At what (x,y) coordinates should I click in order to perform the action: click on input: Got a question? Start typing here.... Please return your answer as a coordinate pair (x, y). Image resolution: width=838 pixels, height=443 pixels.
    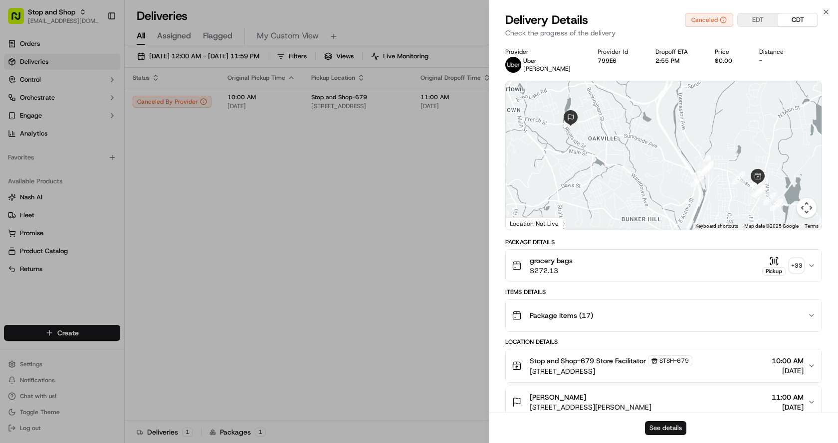
    Looking at the image, I should click on (103, 69).